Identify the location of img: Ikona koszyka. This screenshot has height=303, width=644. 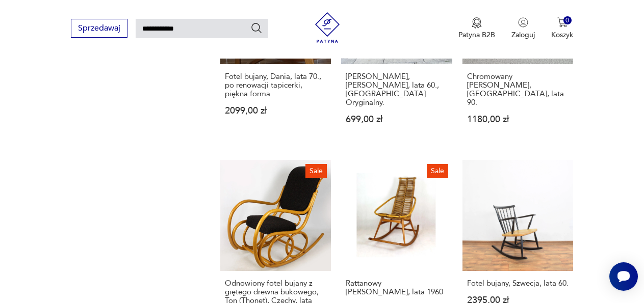
(562, 22).